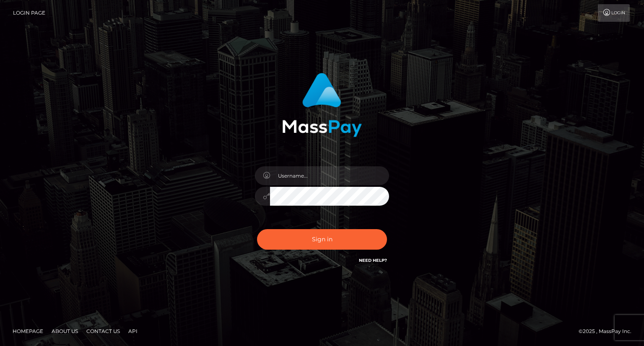 The height and width of the screenshot is (346, 644). What do you see at coordinates (103, 331) in the screenshot?
I see `a: Contact Us` at bounding box center [103, 331].